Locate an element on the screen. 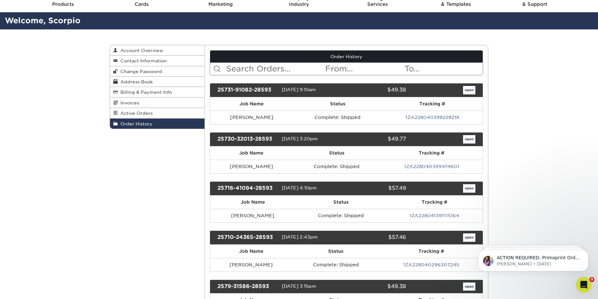  span: Account Overview is located at coordinates (140, 50).